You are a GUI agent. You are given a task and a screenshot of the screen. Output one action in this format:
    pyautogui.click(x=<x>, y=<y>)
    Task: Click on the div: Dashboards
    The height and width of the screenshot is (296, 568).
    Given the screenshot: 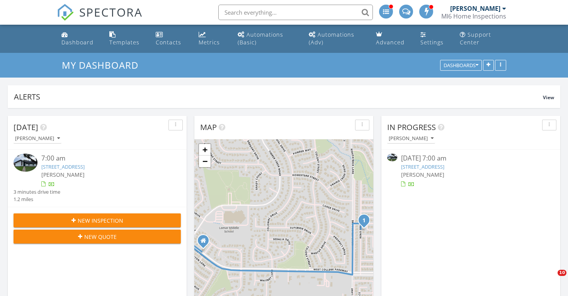 What is the action you would take?
    pyautogui.click(x=461, y=66)
    